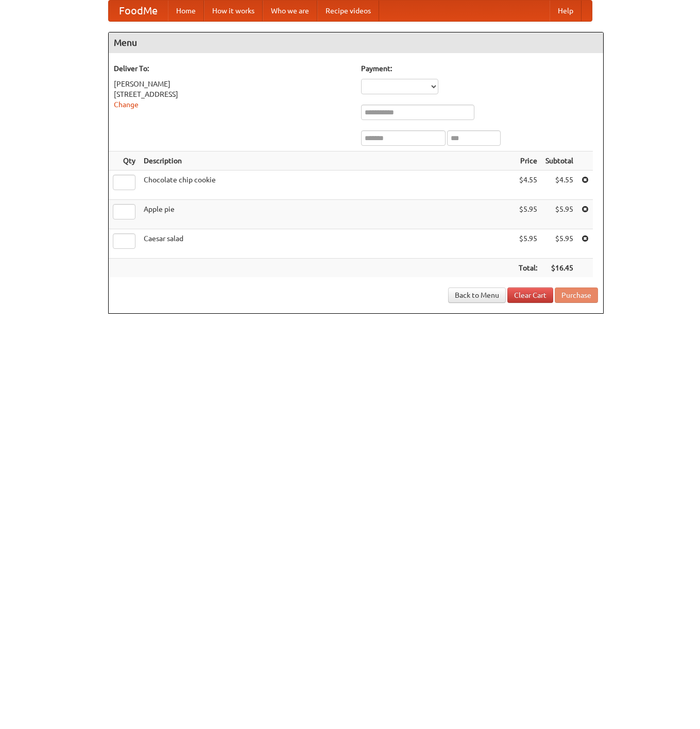  Describe the element at coordinates (327, 161) in the screenshot. I see `th: Description` at that location.